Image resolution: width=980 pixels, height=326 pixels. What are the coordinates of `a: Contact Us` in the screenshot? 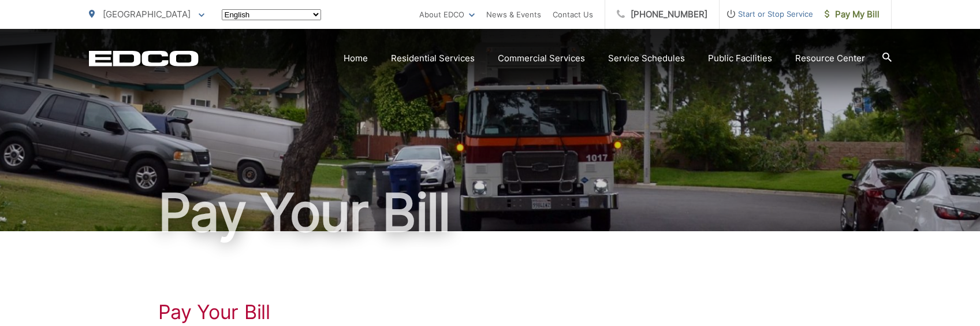 It's located at (573, 14).